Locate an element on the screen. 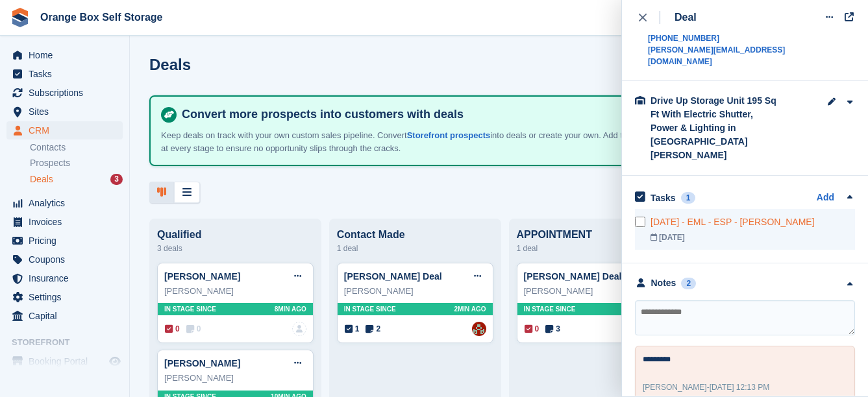 The height and width of the screenshot is (397, 868). span: Insurance is located at coordinates (68, 278).